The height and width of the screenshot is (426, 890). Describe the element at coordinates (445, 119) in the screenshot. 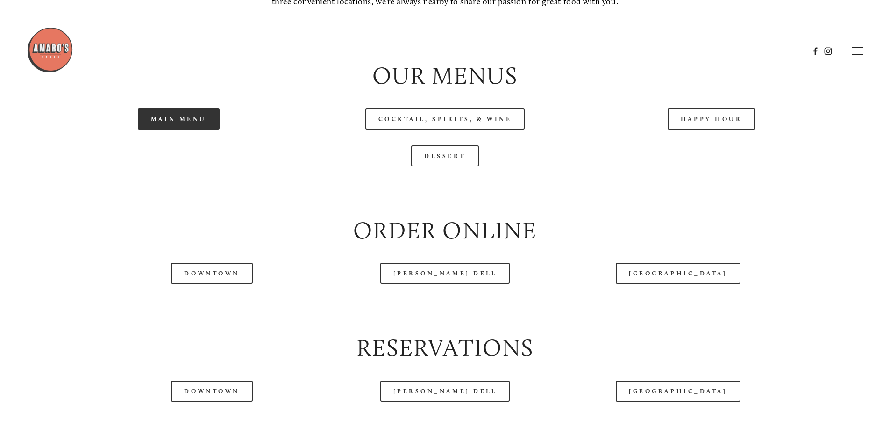

I see `a: Cocktail, Spirits, & Wine` at that location.